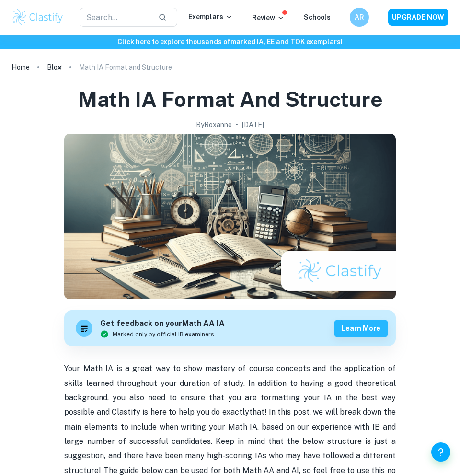 The width and height of the screenshot is (460, 476). What do you see at coordinates (37, 18) in the screenshot?
I see `a: Clastify logo` at bounding box center [37, 18].